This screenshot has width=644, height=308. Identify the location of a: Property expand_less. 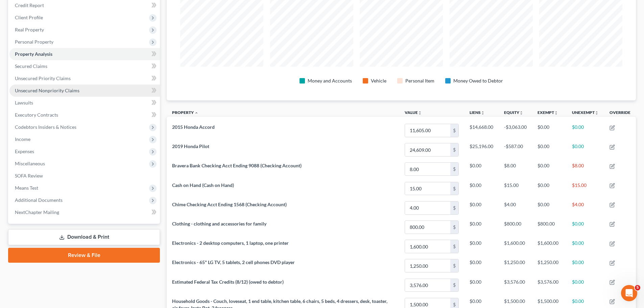
(185, 112).